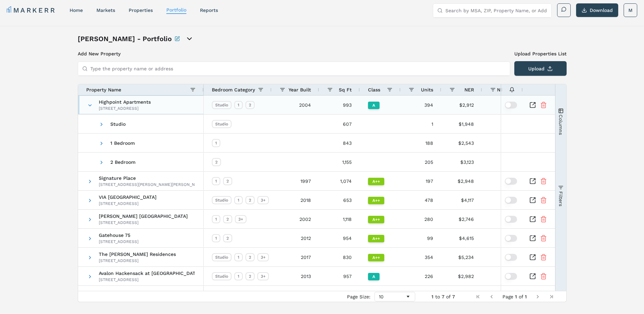  I want to click on span: 7, so click(453, 297).